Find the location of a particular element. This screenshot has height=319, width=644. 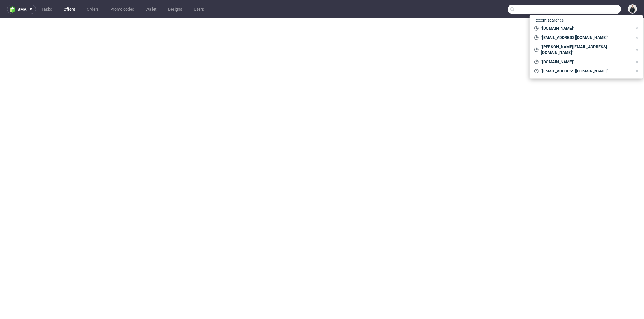

button: sma is located at coordinates (21, 9).